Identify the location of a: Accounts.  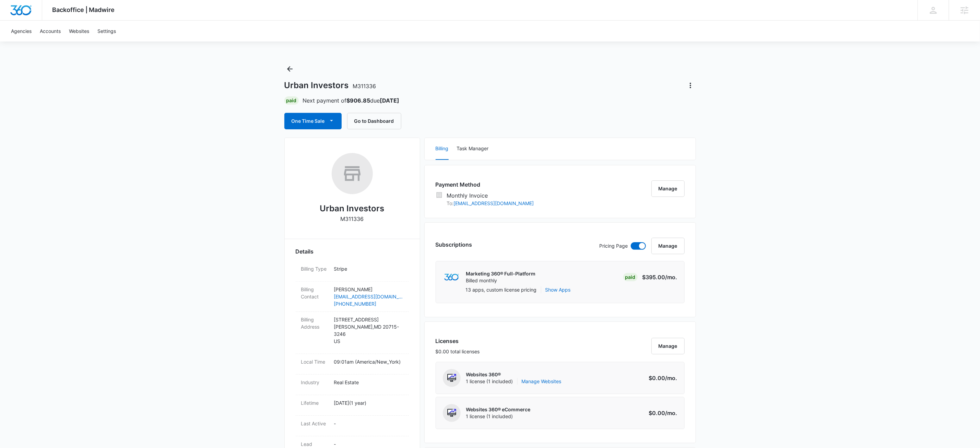
(50, 31).